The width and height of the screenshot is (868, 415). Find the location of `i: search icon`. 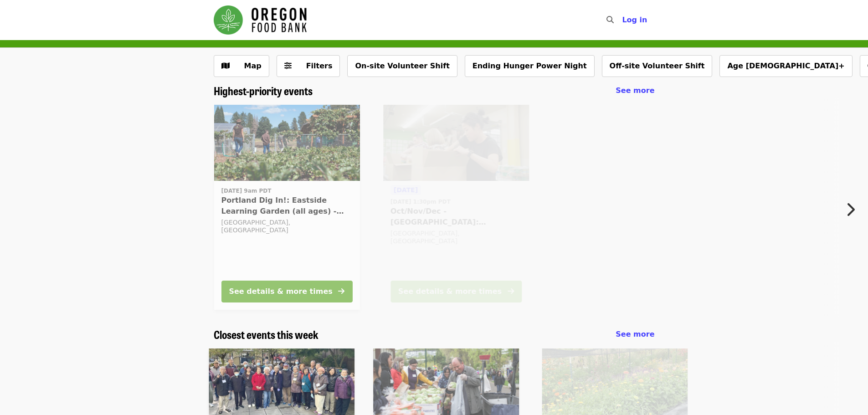

i: search icon is located at coordinates (610, 19).